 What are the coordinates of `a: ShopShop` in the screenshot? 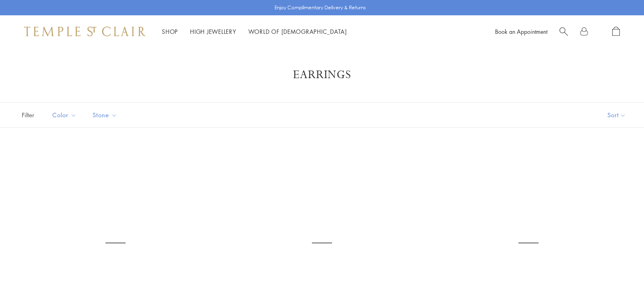 It's located at (170, 32).